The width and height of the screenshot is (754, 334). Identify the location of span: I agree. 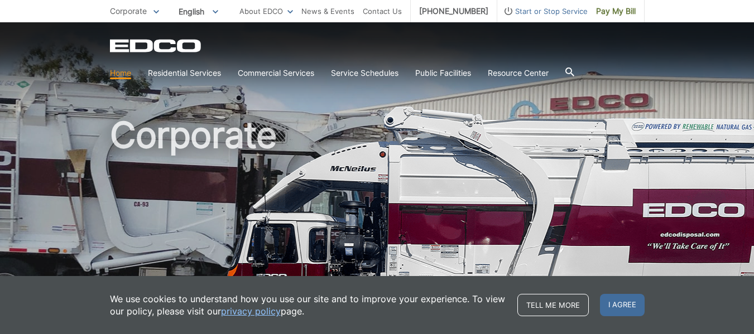
(622, 305).